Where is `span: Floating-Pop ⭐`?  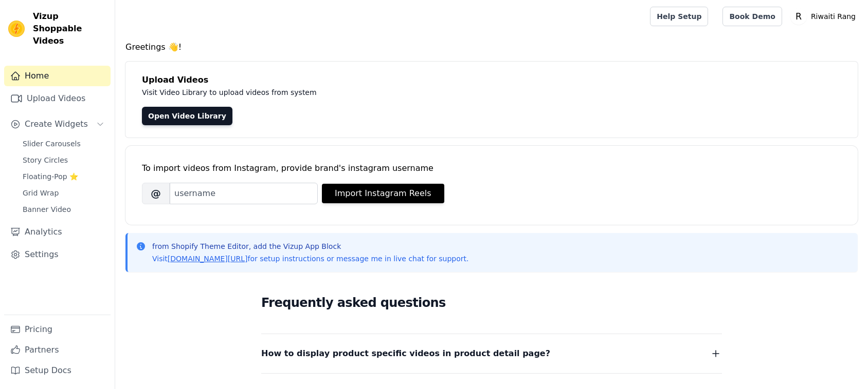 span: Floating-Pop ⭐ is located at coordinates (50, 177).